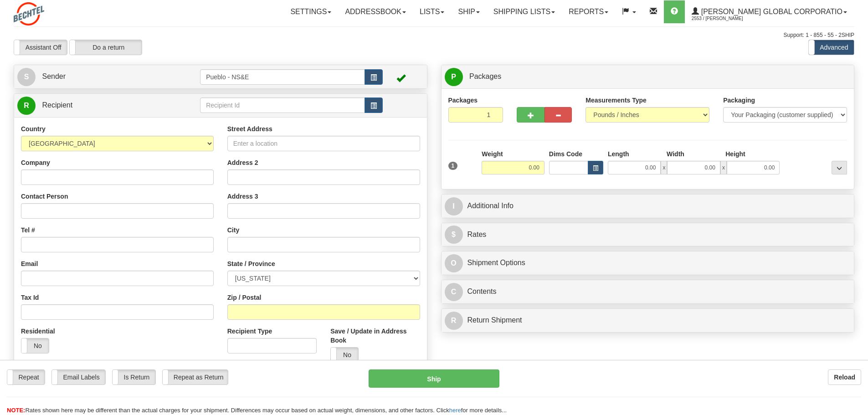 The width and height of the screenshot is (868, 415). What do you see at coordinates (616, 100) in the screenshot?
I see `label: Measurements Type` at bounding box center [616, 100].